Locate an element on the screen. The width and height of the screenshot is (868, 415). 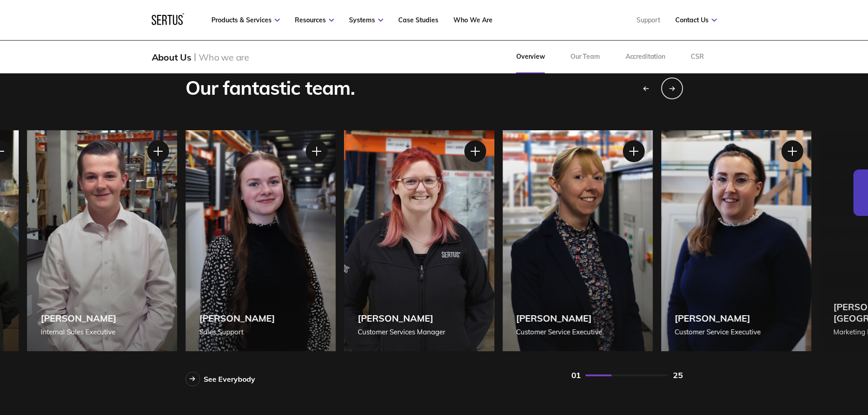
a: Accreditation is located at coordinates (645, 57).